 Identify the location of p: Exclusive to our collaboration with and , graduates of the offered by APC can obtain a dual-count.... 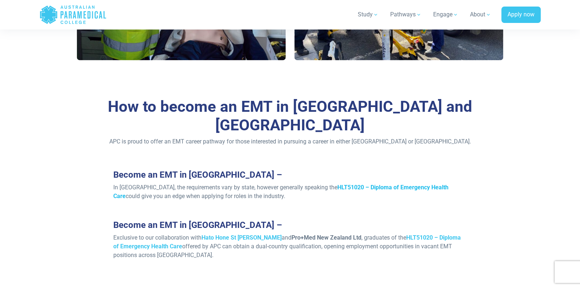
(290, 246).